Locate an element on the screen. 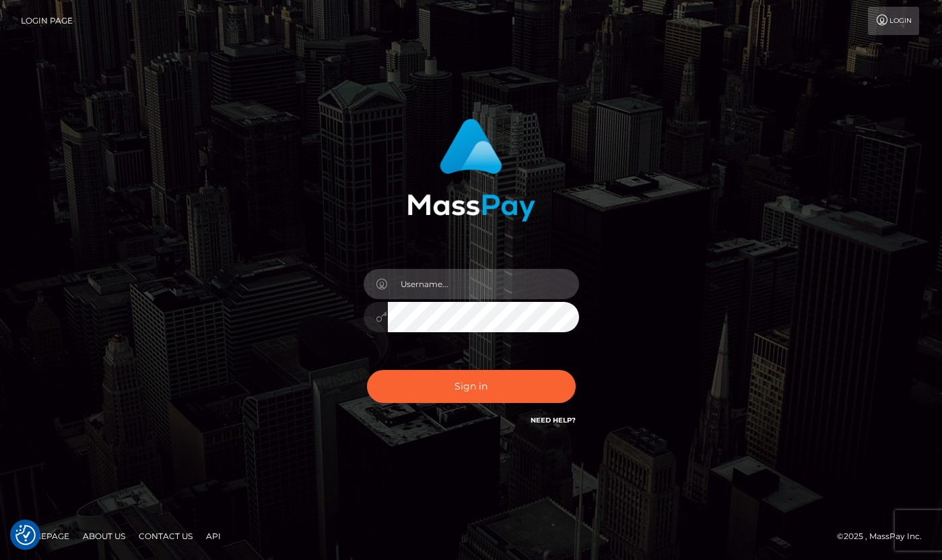 This screenshot has height=560, width=942. a: Login Page is located at coordinates (46, 21).